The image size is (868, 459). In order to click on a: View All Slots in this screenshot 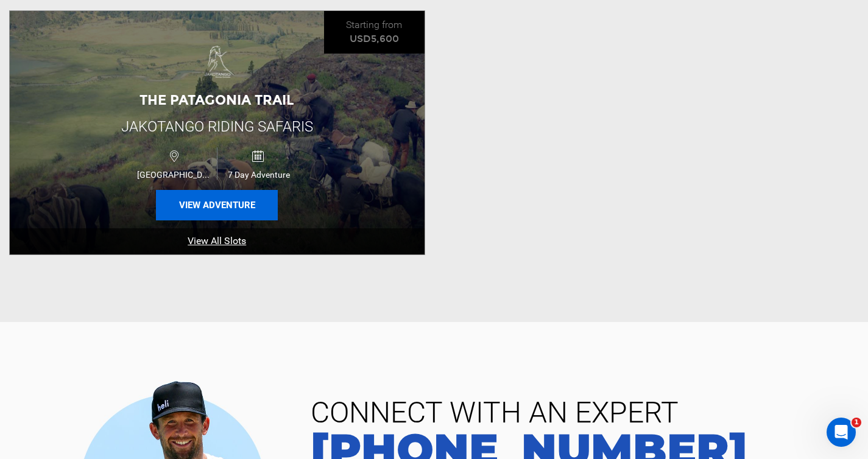, I will do `click(216, 241)`.